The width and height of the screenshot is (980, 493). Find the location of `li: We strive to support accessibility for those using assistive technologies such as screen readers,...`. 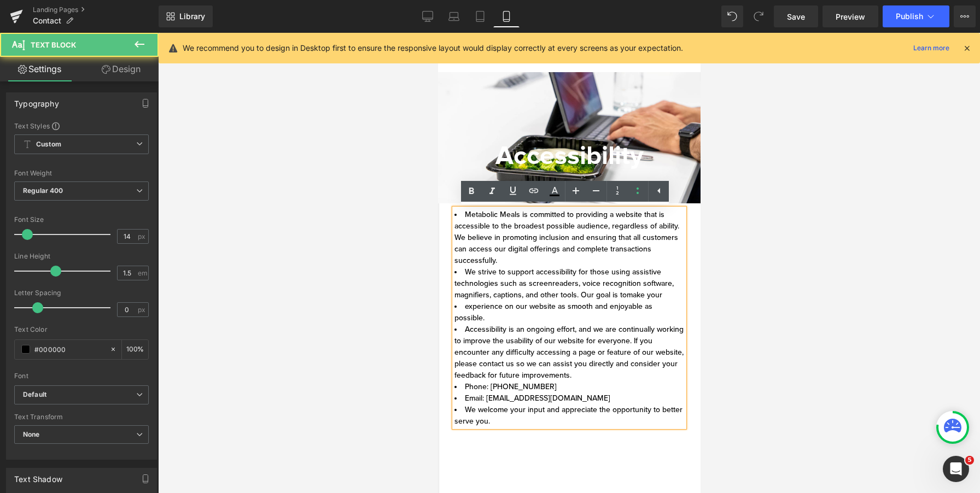

li: We strive to support accessibility for those using assistive technologies such as screen readers,... is located at coordinates (131, 250).